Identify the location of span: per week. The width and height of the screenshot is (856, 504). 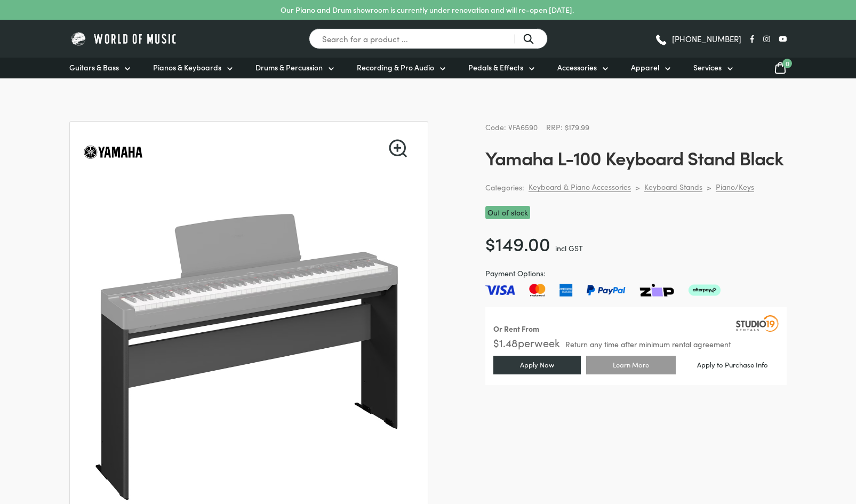
(539, 342).